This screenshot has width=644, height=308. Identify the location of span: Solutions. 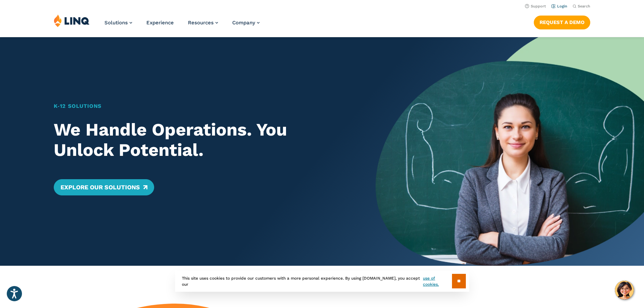
(116, 23).